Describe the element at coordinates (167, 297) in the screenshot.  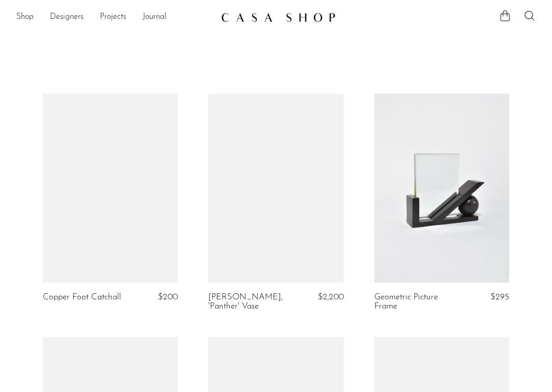
I see `span: $200` at that location.